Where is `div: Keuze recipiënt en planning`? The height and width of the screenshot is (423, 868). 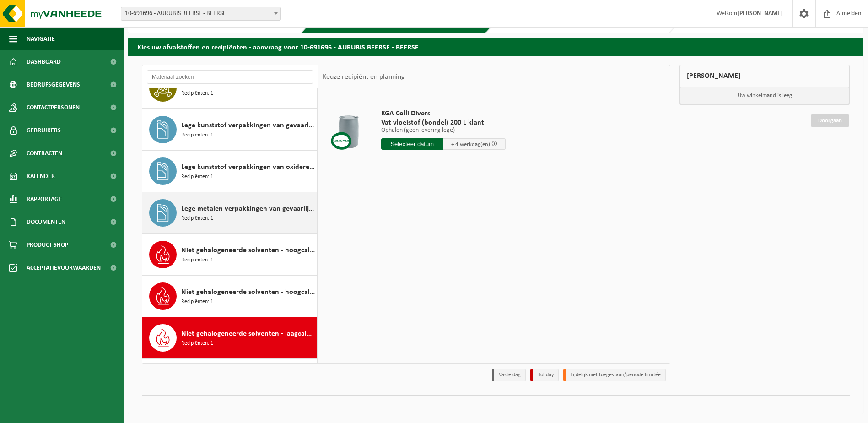
div: Keuze recipiënt en planning is located at coordinates (364, 77).